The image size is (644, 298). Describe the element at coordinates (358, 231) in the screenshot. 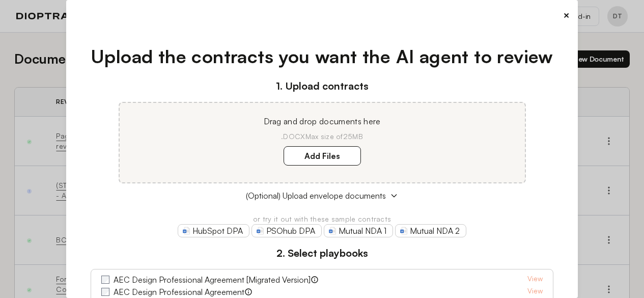

I see `a: Mutual NDA 1` at that location.